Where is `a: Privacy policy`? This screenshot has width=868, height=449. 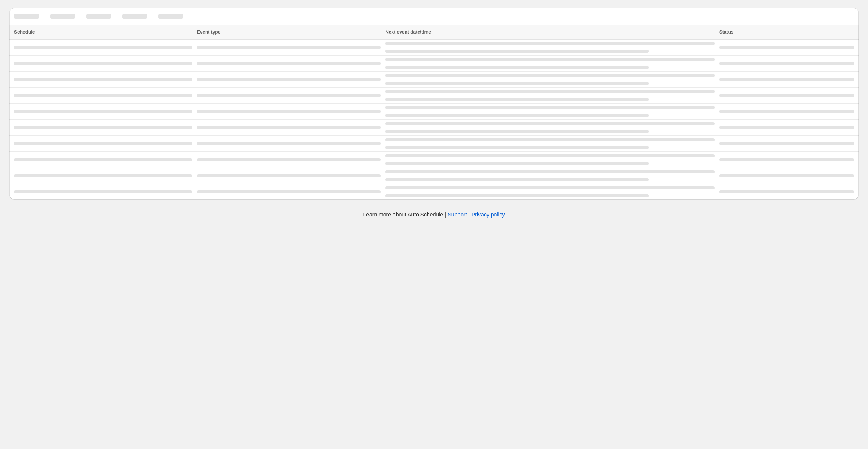
a: Privacy policy is located at coordinates (488, 214).